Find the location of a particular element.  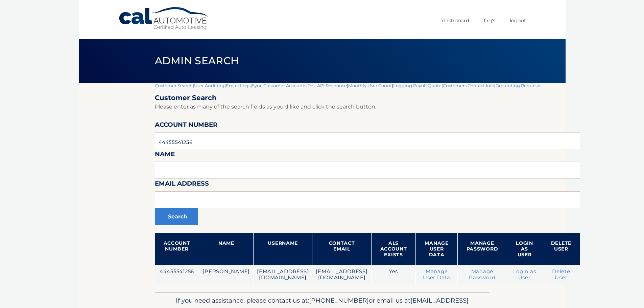

a: Manage Password is located at coordinates (482, 274).